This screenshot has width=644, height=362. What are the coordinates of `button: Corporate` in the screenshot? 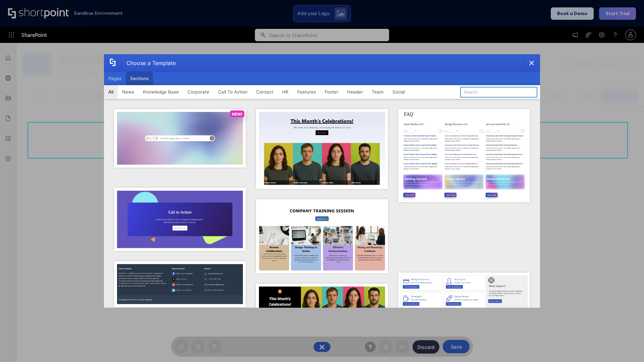 It's located at (198, 91).